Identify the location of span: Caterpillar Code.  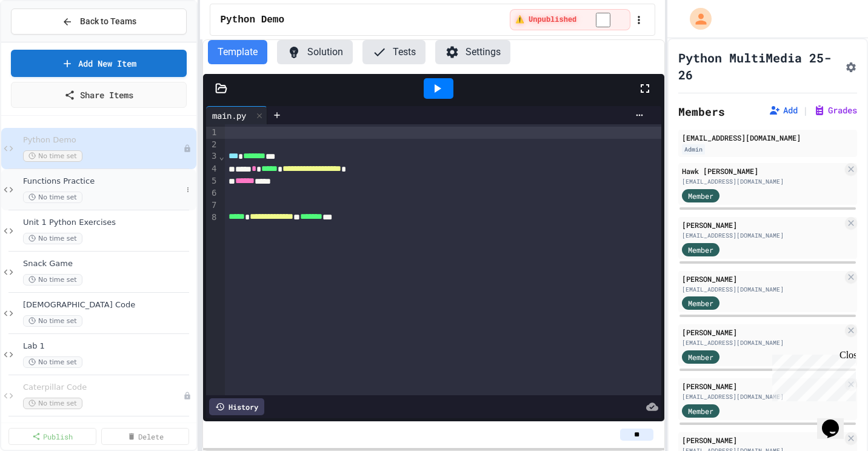
(103, 388).